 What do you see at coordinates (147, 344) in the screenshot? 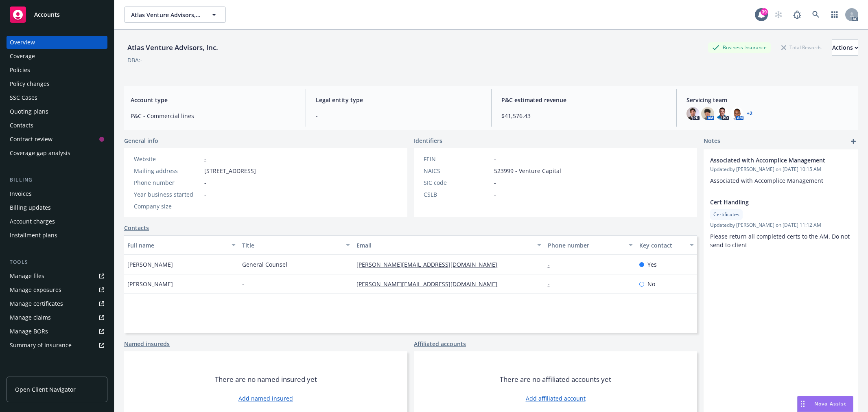
I see `a: Named insureds` at bounding box center [147, 344].